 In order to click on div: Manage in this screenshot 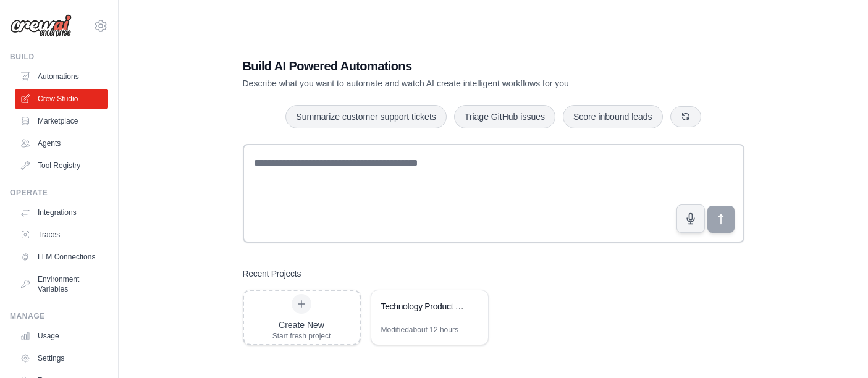, I will do `click(59, 316)`.